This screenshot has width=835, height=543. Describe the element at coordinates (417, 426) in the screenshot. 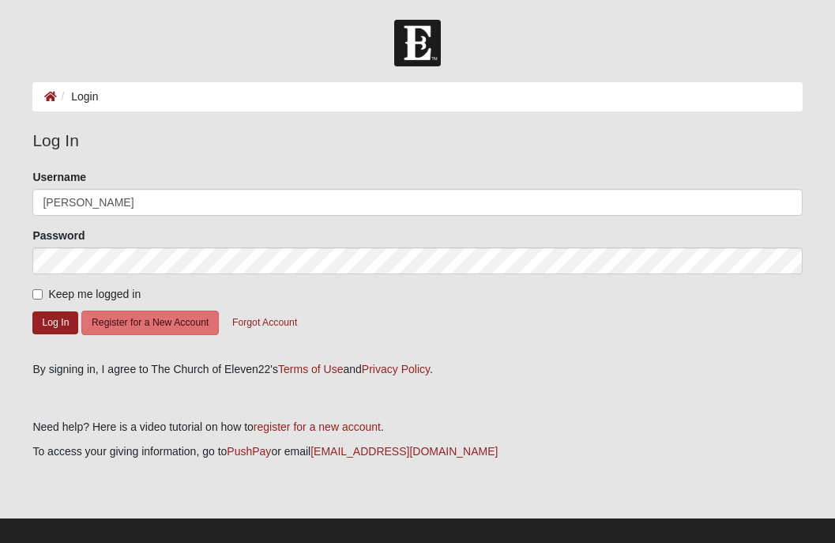

I see `p: Need help? Here is a video tutorial on how to .` at that location.